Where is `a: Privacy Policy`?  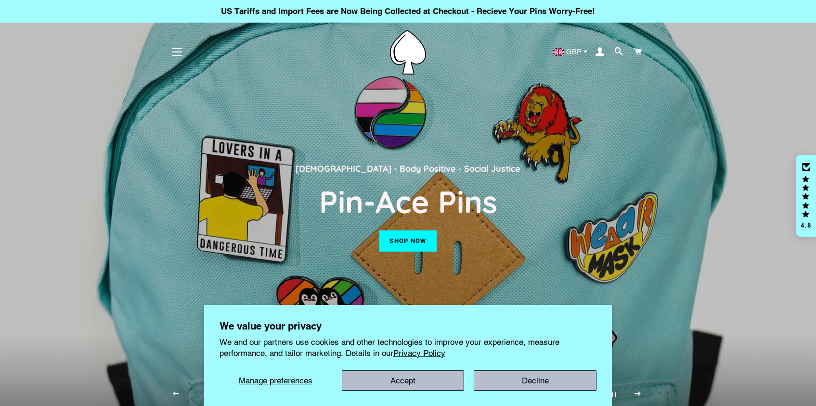 a: Privacy Policy is located at coordinates (419, 353).